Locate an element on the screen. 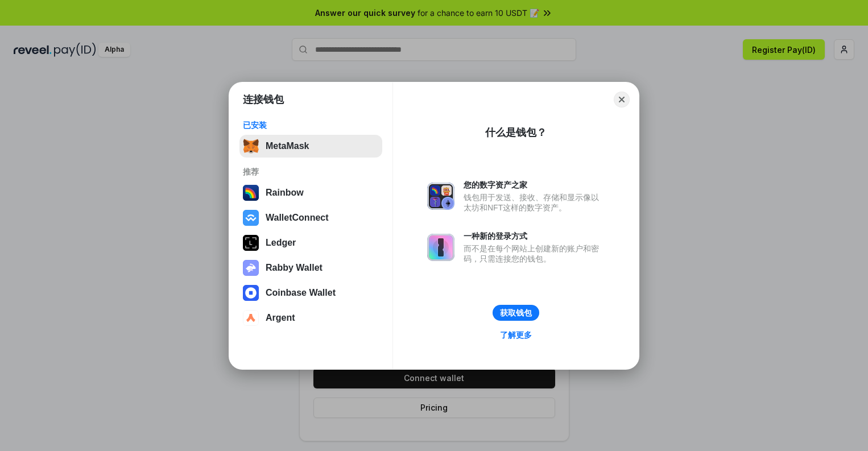 The height and width of the screenshot is (451, 868). div: MetaMask is located at coordinates (287, 146).